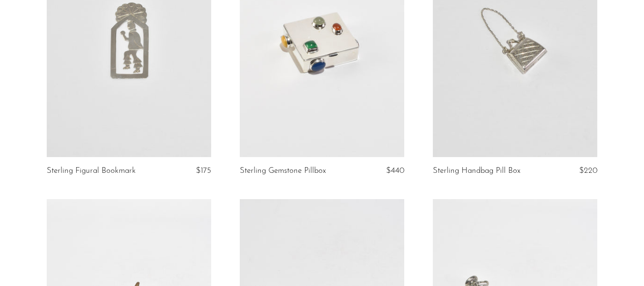 The width and height of the screenshot is (644, 286). I want to click on a: Sterling Gemstone Pillbox, so click(283, 171).